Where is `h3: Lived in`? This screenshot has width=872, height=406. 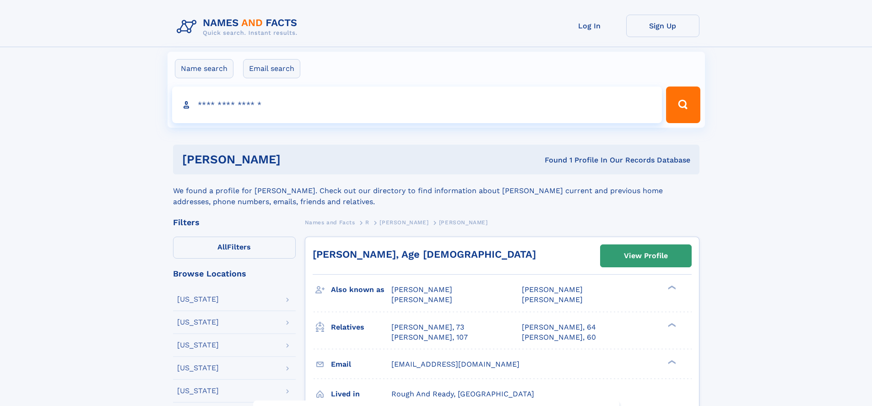
h3: Lived in is located at coordinates (361, 394).